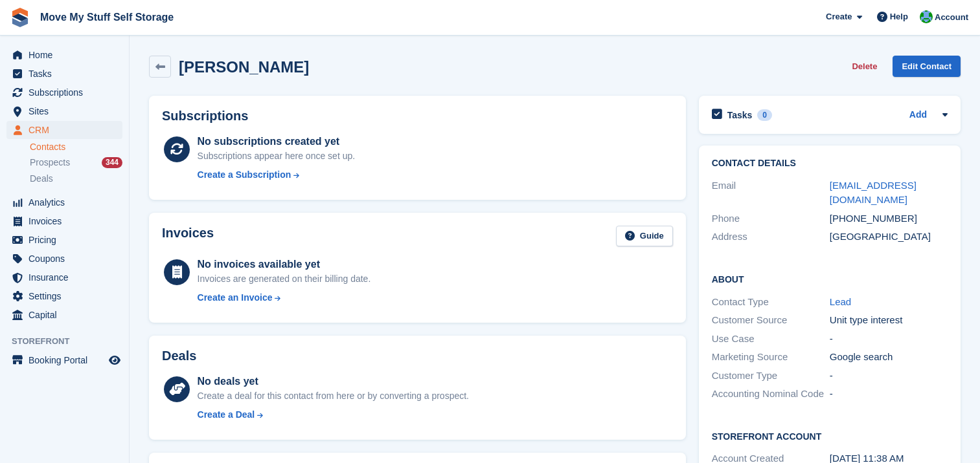 Image resolution: width=980 pixels, height=463 pixels. What do you see at coordinates (179, 356) in the screenshot?
I see `h2: Deals` at bounding box center [179, 356].